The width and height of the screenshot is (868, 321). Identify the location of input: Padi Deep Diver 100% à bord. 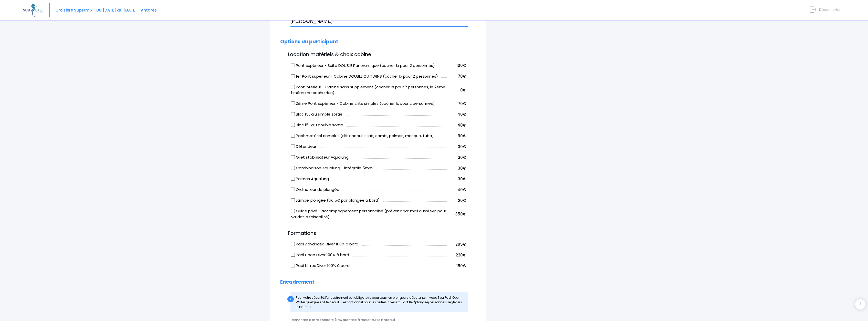
(293, 255).